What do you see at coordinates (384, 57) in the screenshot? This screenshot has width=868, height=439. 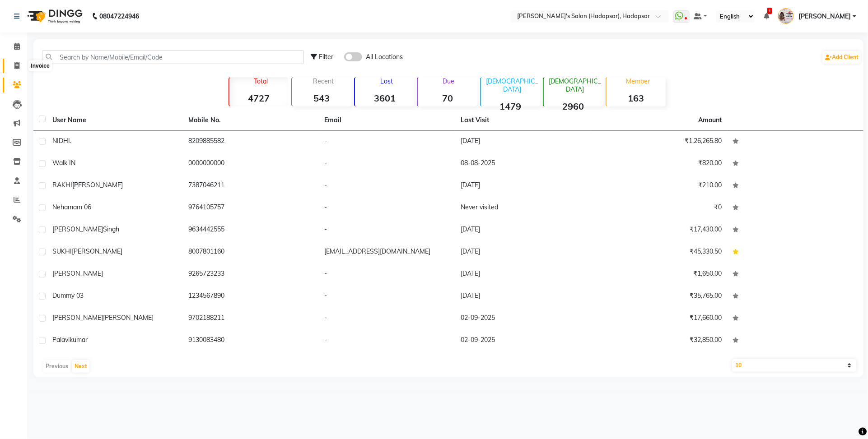 I see `span: All Locations` at bounding box center [384, 57].